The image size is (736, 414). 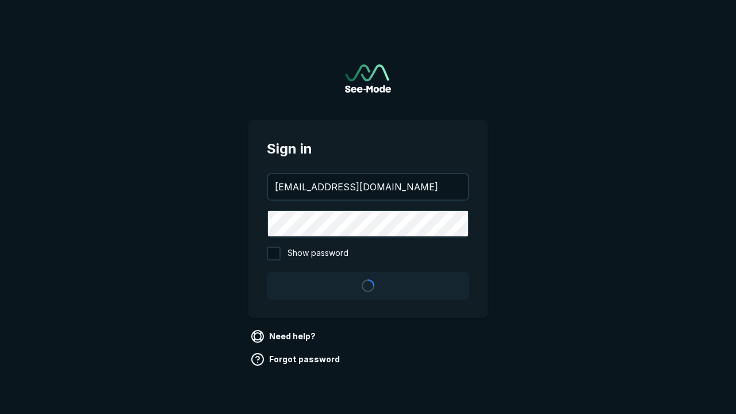 I want to click on a: Need help?, so click(x=284, y=336).